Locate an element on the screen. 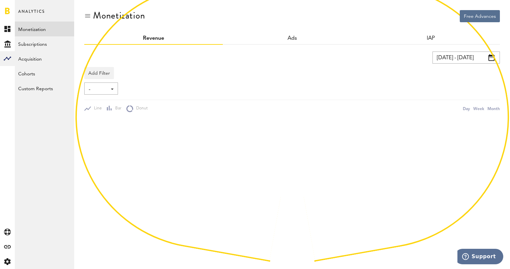  span: Analytics is located at coordinates (31, 14).